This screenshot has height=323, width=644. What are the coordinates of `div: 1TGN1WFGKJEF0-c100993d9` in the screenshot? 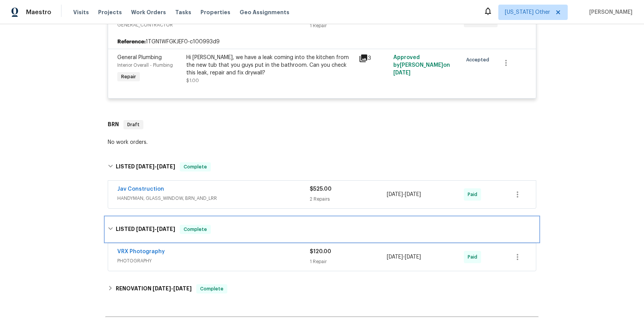 It's located at (322, 42).